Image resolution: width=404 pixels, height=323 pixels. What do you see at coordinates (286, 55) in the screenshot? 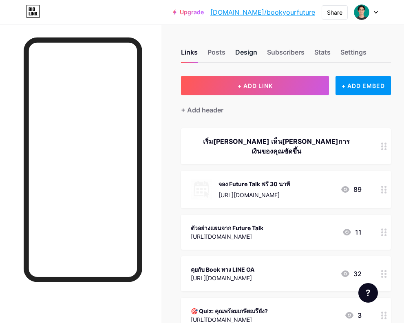
I see `div: Subscribers` at bounding box center [286, 55].